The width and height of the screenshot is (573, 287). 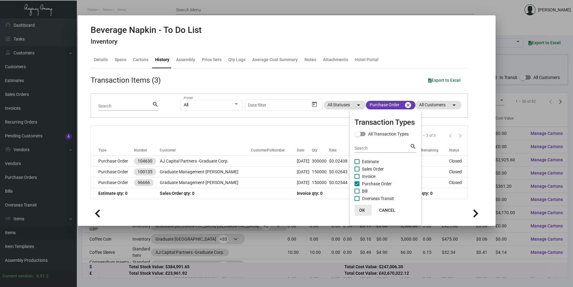 I want to click on mat-card-title: Transaction Types, so click(x=385, y=122).